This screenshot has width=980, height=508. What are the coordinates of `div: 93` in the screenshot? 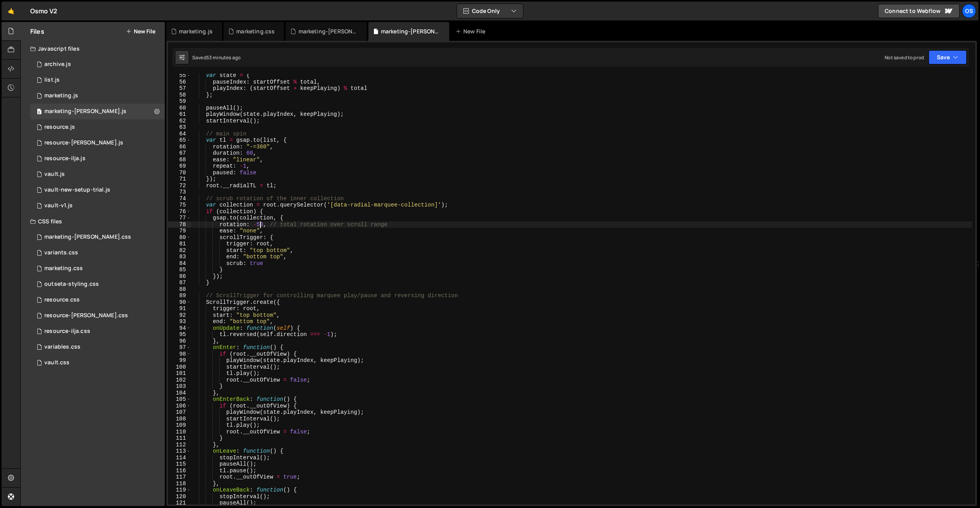 It's located at (179, 322).